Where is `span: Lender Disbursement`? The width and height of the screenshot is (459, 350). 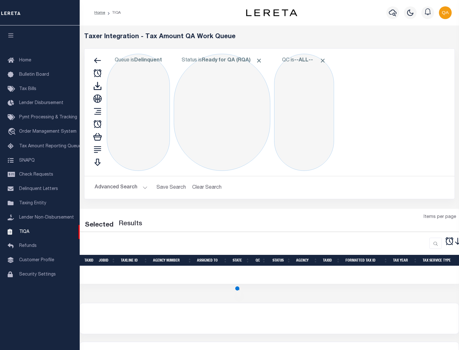 span: Lender Disbursement is located at coordinates (41, 103).